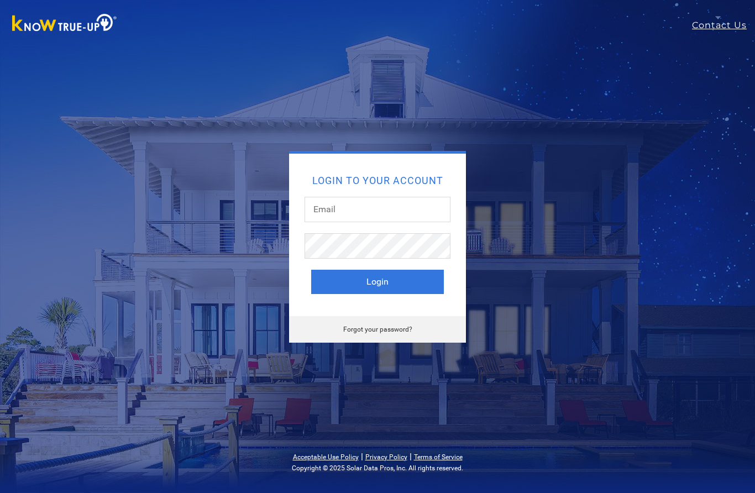 The width and height of the screenshot is (755, 493). I want to click on a: Terms of Service, so click(438, 457).